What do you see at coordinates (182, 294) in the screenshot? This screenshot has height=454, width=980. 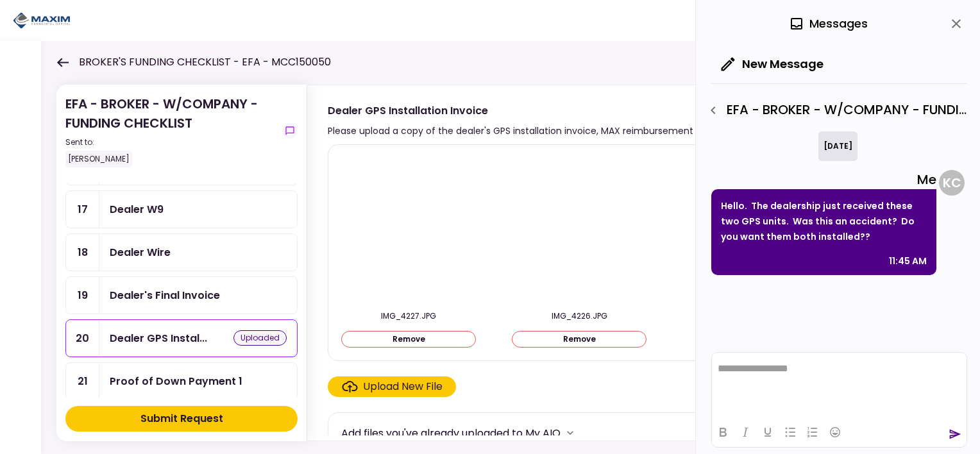 I see `a: 19Dealer's Final Invoice` at bounding box center [182, 294].